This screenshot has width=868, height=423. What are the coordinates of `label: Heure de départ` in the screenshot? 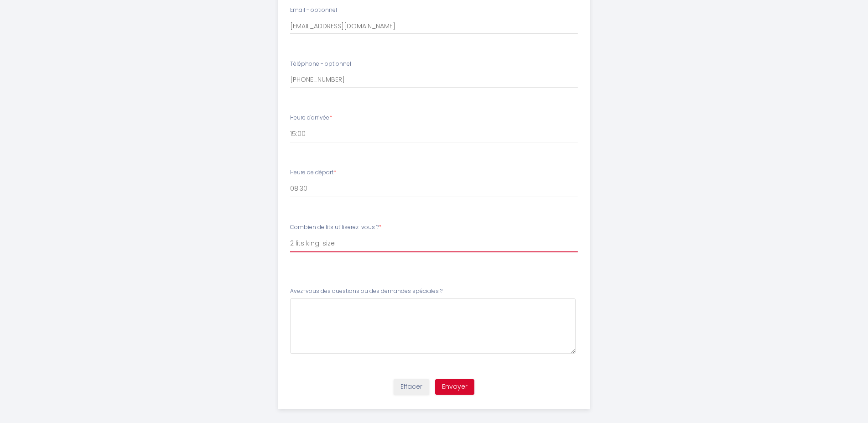 It's located at (313, 172).